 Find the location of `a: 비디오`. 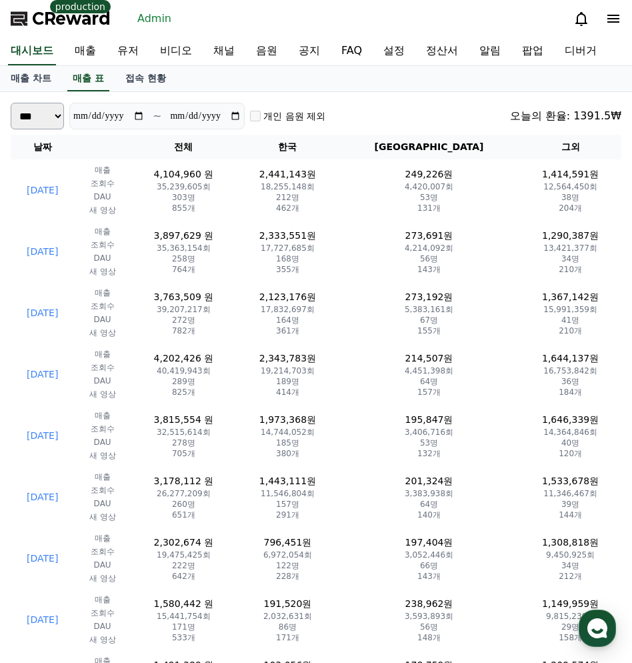

a: 비디오 is located at coordinates (176, 51).